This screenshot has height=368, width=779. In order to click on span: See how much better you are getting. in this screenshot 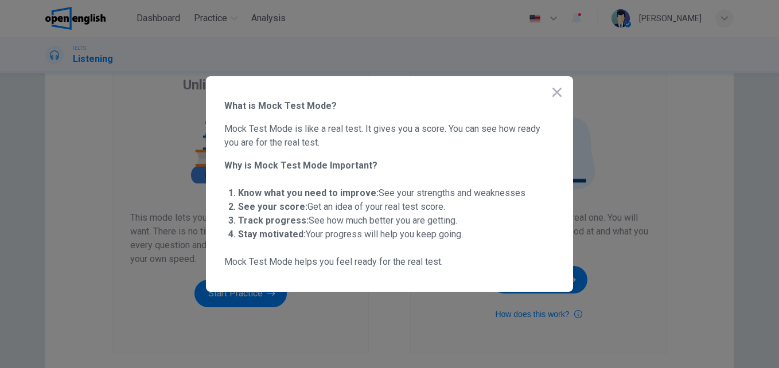, I will do `click(347, 220)`.